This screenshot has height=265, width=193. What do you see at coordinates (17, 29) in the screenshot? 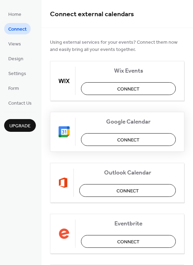
I see `a: Connect` at bounding box center [17, 29].